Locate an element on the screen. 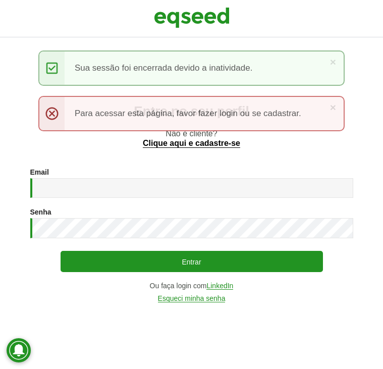 The width and height of the screenshot is (383, 369). img: EqSeed Logo is located at coordinates (192, 18).